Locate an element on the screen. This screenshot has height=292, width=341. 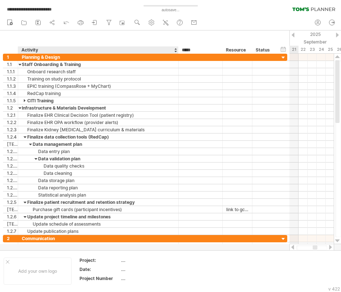
div: Data validation plan is located at coordinates (98, 159).